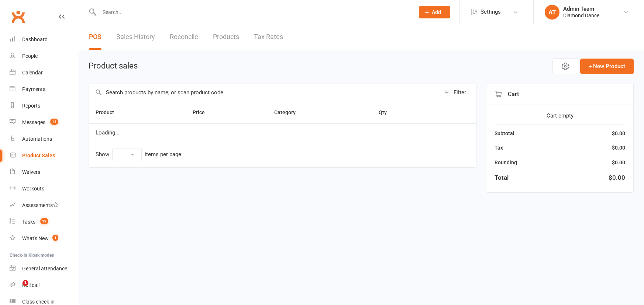  Describe the element at coordinates (289, 112) in the screenshot. I see `span: Category` at that location.